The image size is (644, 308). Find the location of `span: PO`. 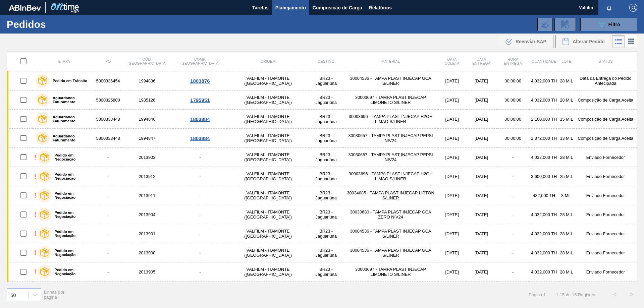

span: PO is located at coordinates (108, 61).